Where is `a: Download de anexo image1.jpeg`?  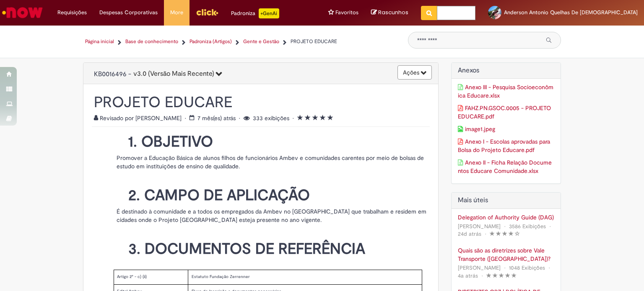
a: Download de anexo image1.jpeg is located at coordinates (506, 129).